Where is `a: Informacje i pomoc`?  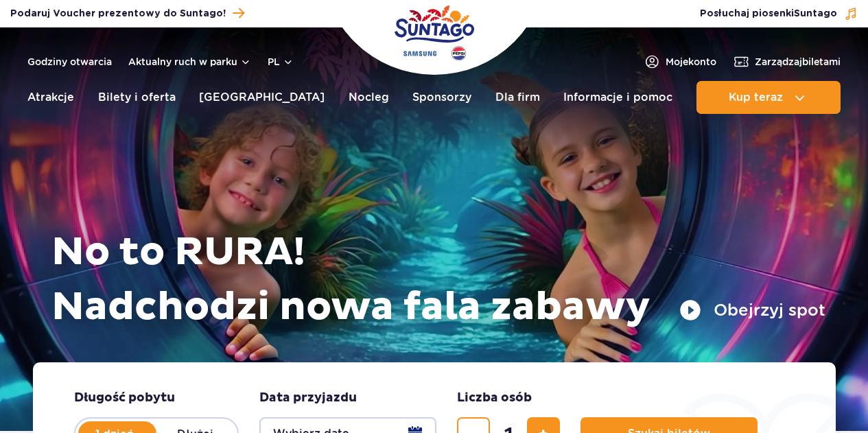
a: Informacje i pomoc is located at coordinates (618, 97).